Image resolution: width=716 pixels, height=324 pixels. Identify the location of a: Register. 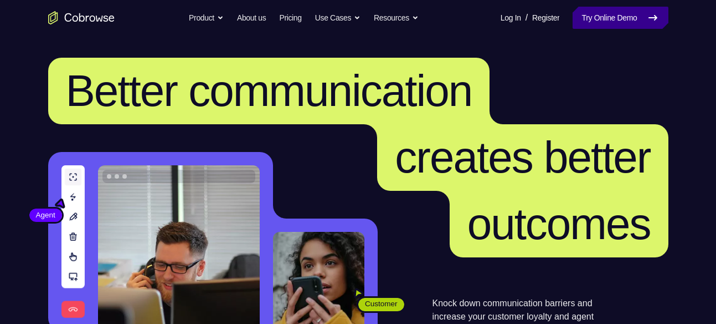
(546, 18).